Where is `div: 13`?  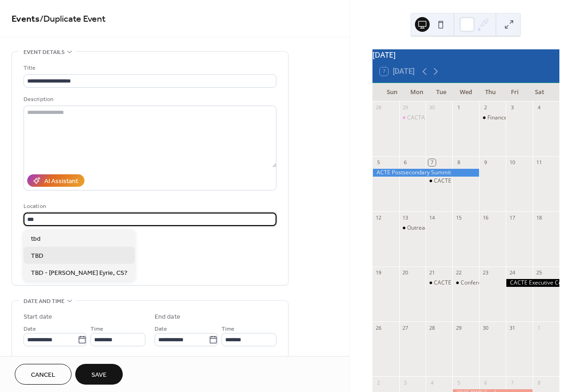
div: 13 is located at coordinates (406, 217).